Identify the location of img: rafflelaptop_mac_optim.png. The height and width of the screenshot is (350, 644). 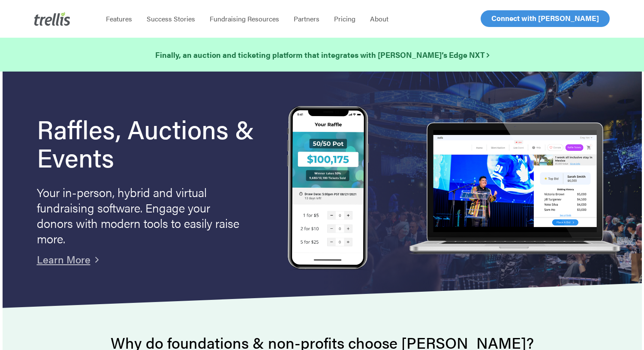
(515, 189).